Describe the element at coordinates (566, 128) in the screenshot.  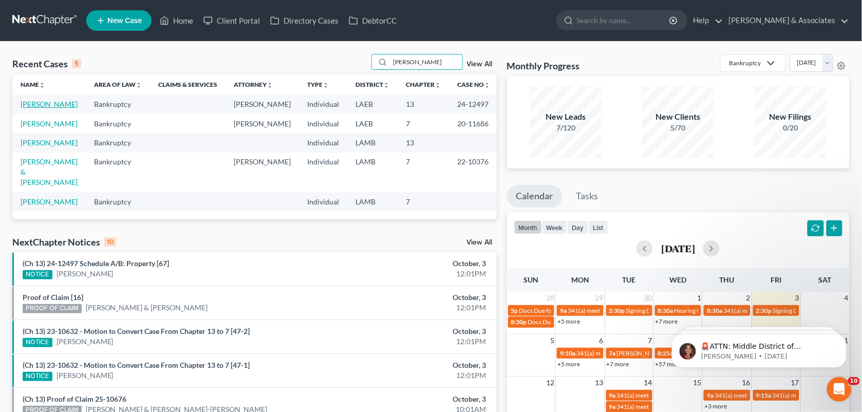
I see `div: 7/120` at that location.